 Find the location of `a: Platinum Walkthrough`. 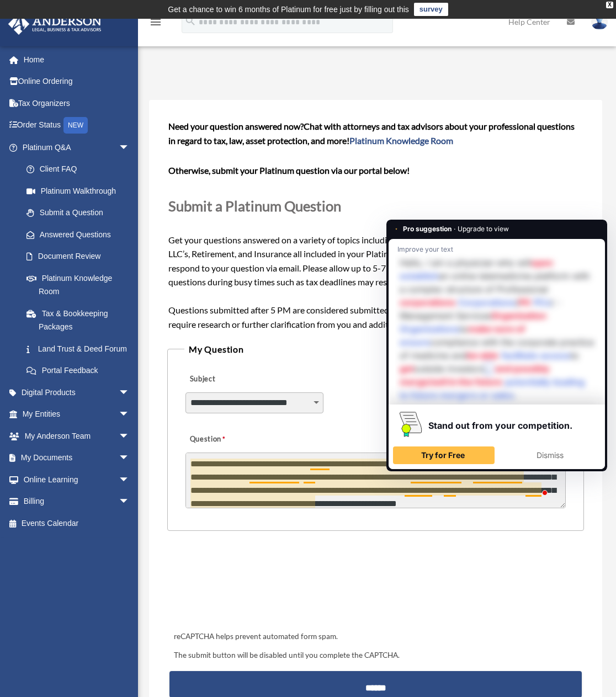

a: Platinum Walkthrough is located at coordinates (81, 191).